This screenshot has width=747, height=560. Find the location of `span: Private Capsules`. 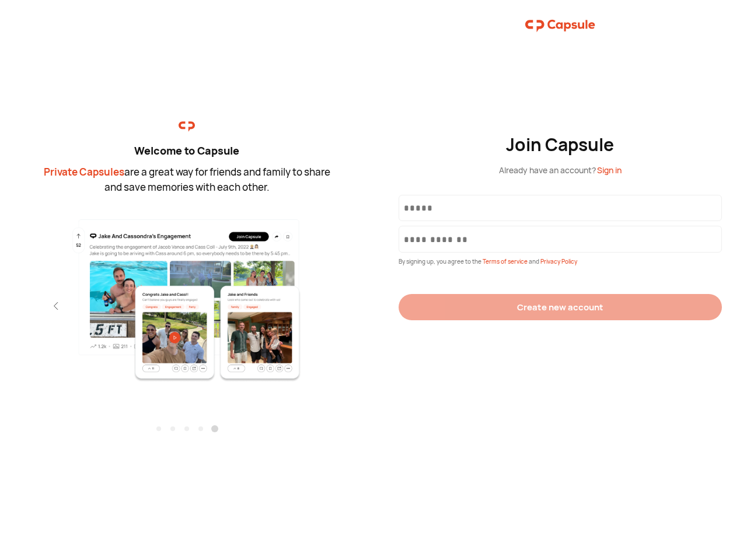

span: Private Capsules is located at coordinates (84, 172).